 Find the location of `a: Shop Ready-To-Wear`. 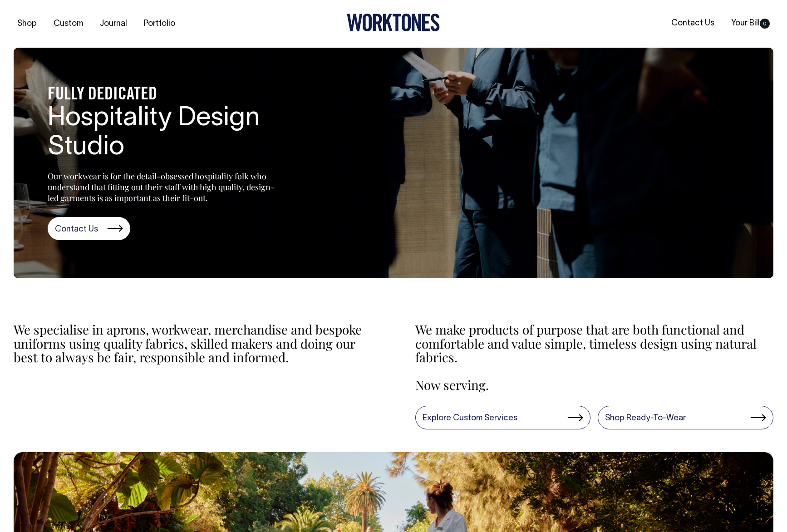

a: Shop Ready-To-Wear is located at coordinates (685, 417).